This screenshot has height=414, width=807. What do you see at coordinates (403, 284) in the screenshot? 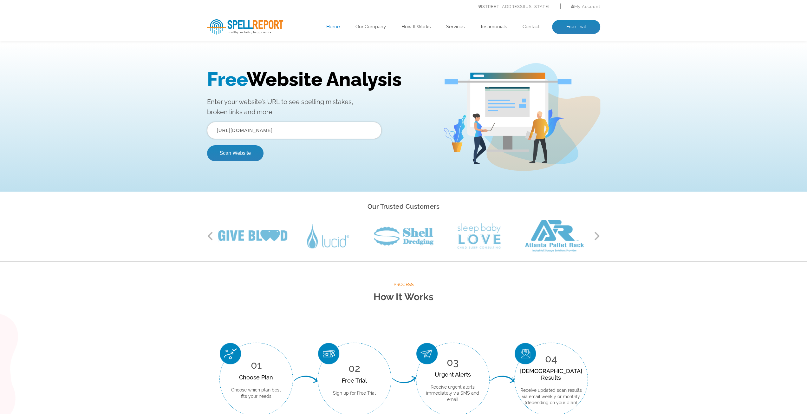
I see `span: Process` at bounding box center [403, 284].